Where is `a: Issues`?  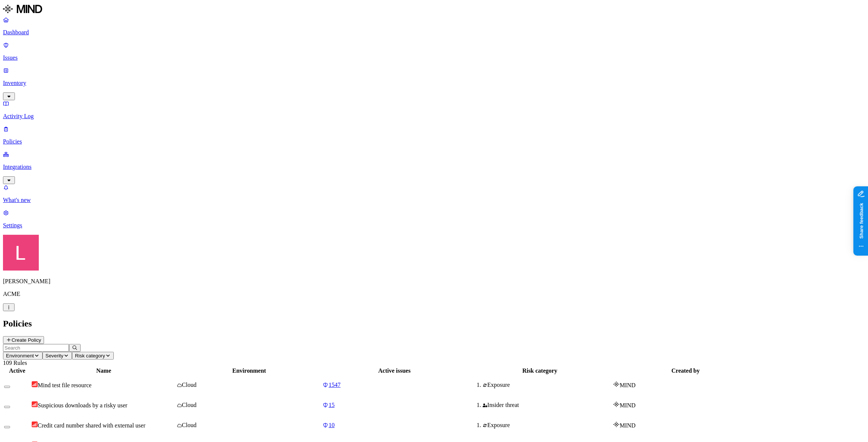 a: Issues is located at coordinates (434, 52).